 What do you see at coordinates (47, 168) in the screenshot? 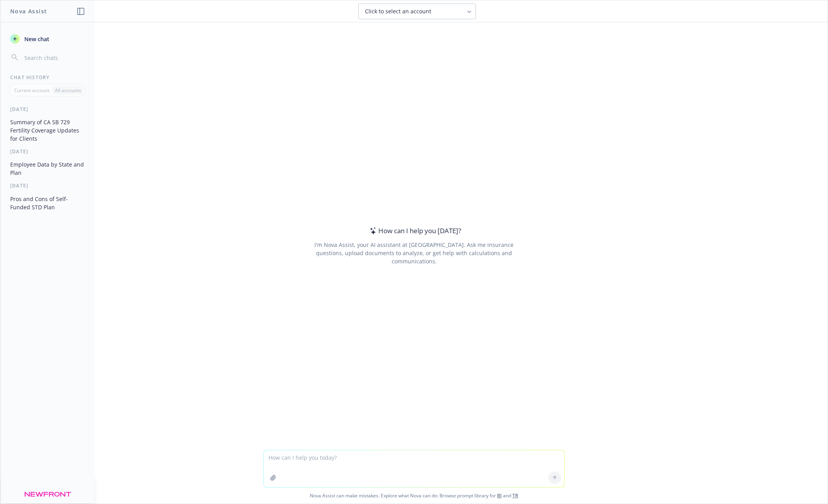
I see `button: Employee Data by State and Plan` at bounding box center [47, 168].